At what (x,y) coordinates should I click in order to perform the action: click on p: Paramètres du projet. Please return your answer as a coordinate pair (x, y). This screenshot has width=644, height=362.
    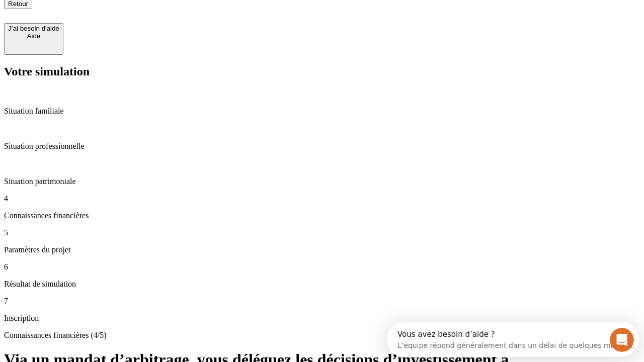
    Looking at the image, I should click on (322, 250).